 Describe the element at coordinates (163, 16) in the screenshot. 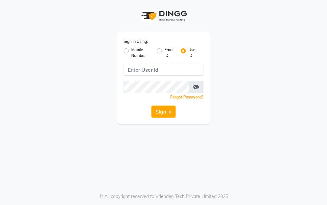

I see `img: logo1.svg` at that location.